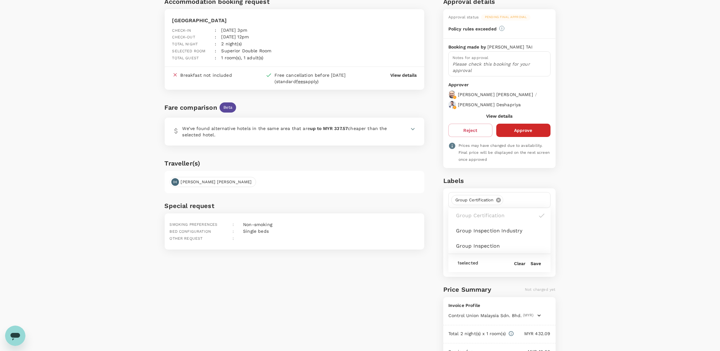 Image resolution: width=720 pixels, height=351 pixels. I want to click on h6: Special request, so click(295, 206).